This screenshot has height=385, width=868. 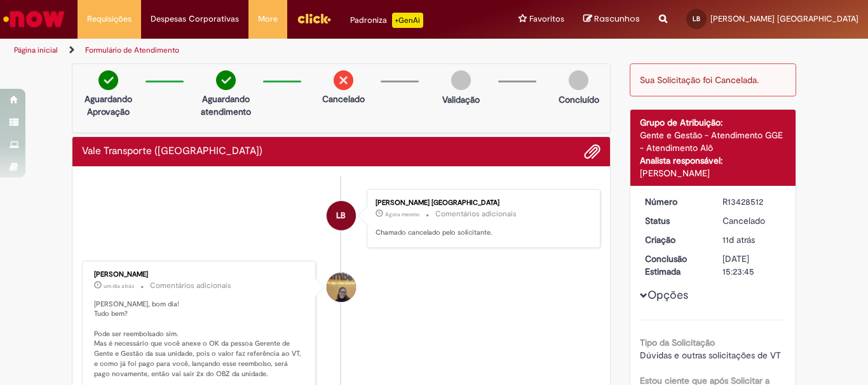 What do you see at coordinates (738, 240) in the screenshot?
I see `time: 19/08/2025 13:13:33` at bounding box center [738, 240].